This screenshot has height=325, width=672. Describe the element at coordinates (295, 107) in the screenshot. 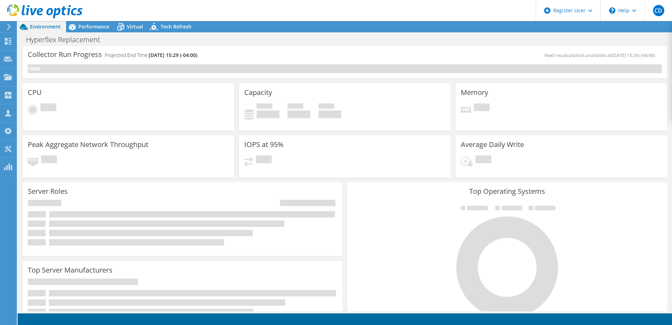

I see `span: Free` at that location.